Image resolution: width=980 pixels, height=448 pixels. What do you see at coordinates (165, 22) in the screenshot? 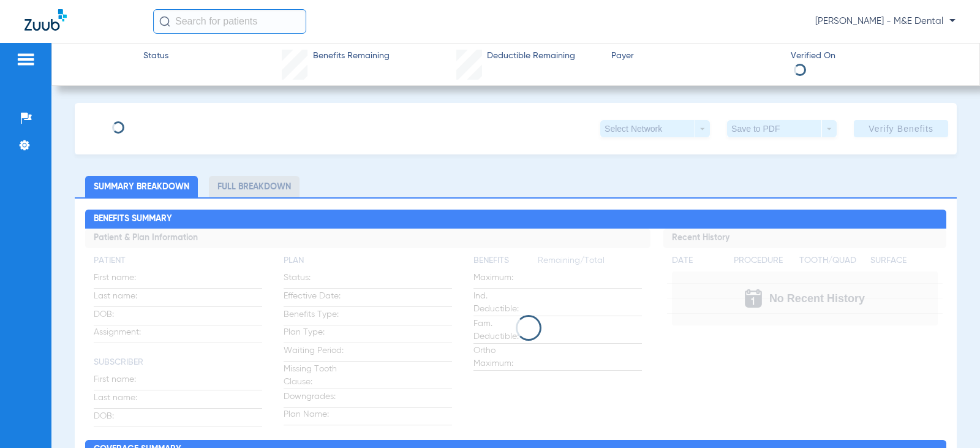
I see `img: Search Icon` at bounding box center [165, 22].